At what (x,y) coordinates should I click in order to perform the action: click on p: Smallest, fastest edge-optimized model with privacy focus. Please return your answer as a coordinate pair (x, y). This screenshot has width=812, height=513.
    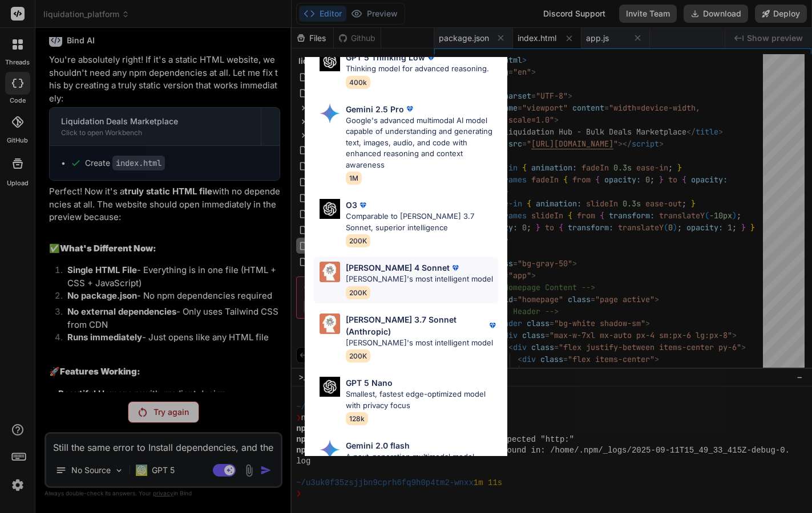
    Looking at the image, I should click on (423, 399).